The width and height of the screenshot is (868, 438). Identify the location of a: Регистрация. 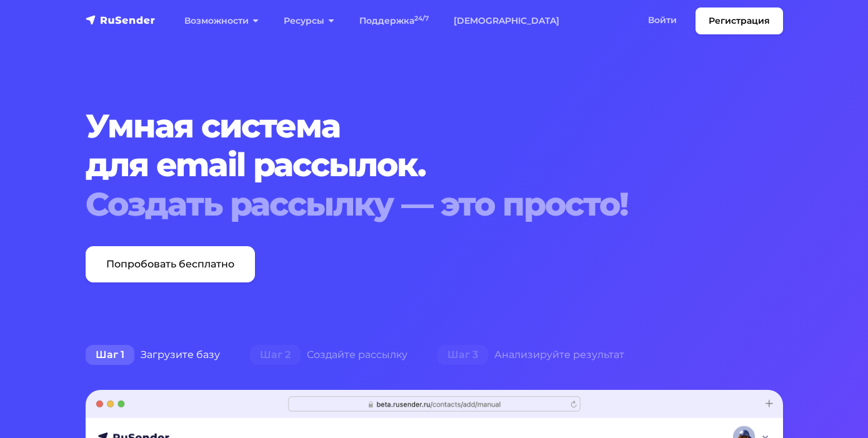
(740, 21).